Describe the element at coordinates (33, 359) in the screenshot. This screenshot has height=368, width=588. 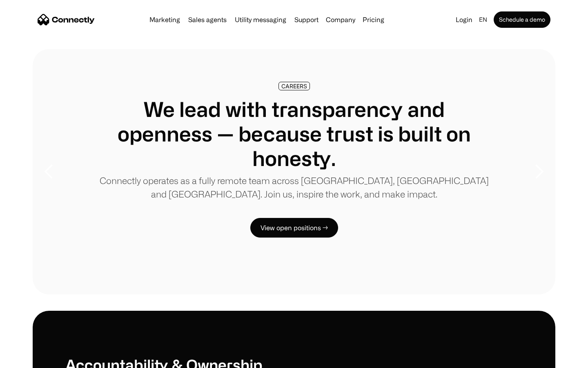
I see `ul: Language list` at that location.